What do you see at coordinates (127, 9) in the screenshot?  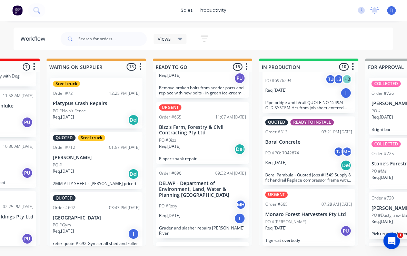 I see `div: Close` at bounding box center [127, 9].